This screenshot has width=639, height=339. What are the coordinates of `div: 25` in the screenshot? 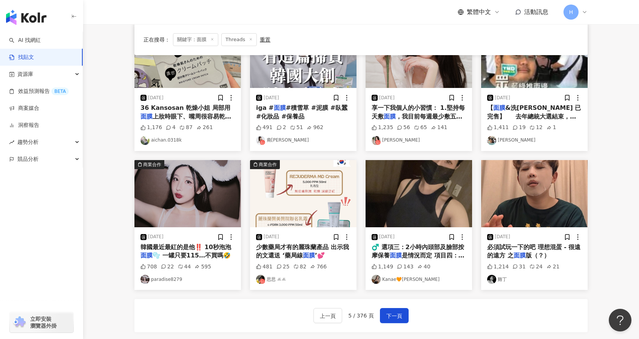 It's located at (283, 267).